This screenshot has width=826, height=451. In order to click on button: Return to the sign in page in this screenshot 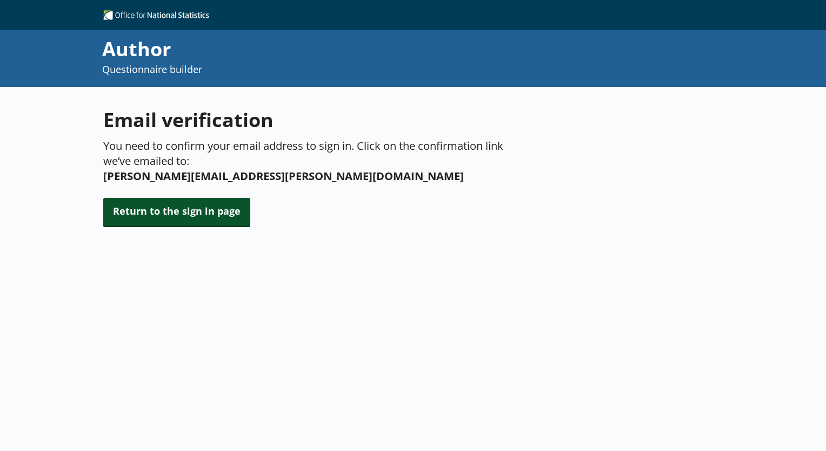, I will do `click(177, 211)`.